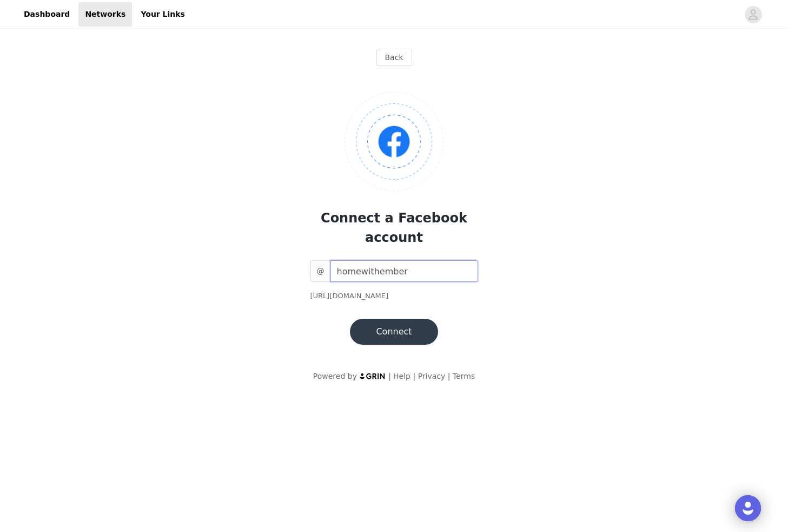  Describe the element at coordinates (394, 332) in the screenshot. I see `button: Connect` at that location.